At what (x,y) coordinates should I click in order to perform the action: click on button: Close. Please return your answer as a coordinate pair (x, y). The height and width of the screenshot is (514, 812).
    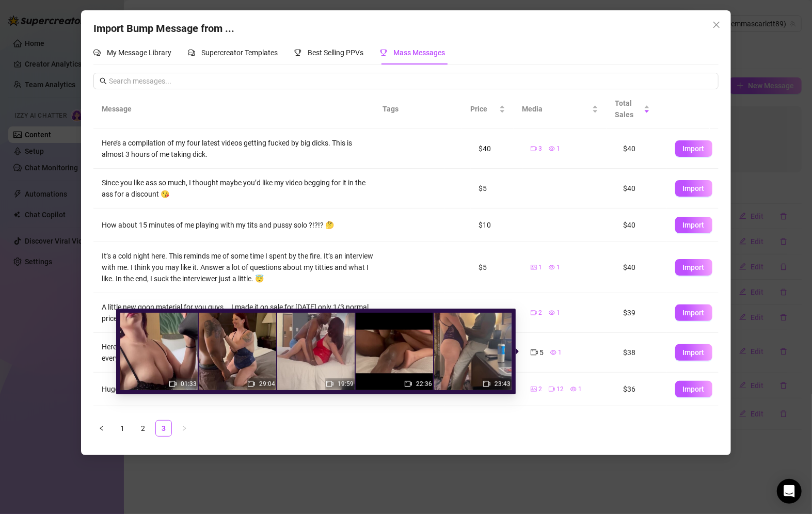
    Looking at the image, I should click on (717, 25).